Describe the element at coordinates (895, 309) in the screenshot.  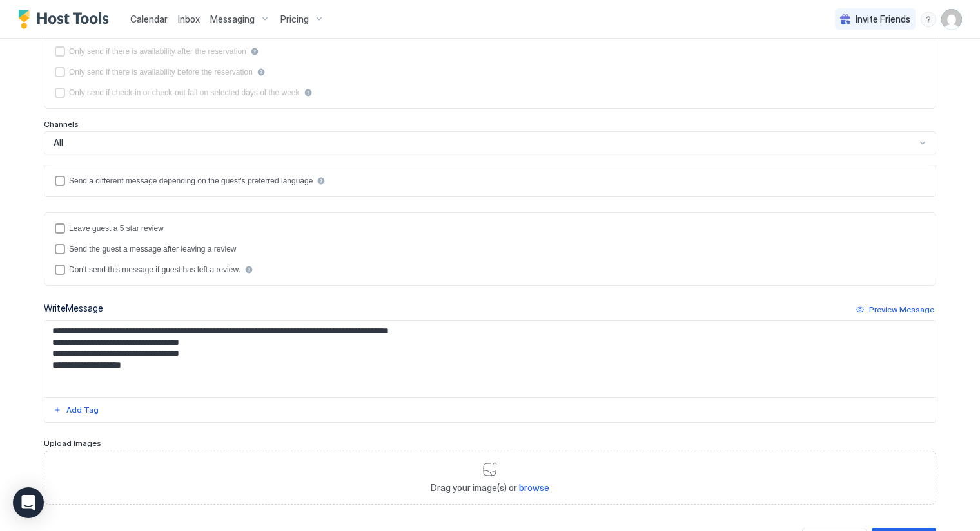
I see `button: Preview Message` at that location.